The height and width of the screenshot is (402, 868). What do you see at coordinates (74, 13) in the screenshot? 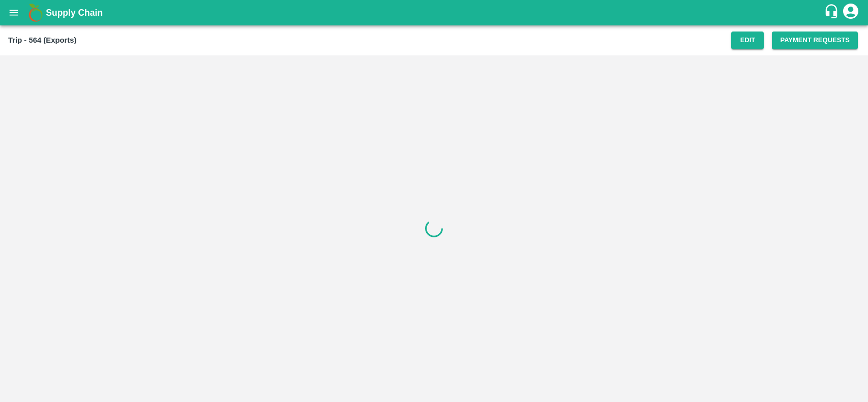
I see `b: Supply Chain` at bounding box center [74, 13].